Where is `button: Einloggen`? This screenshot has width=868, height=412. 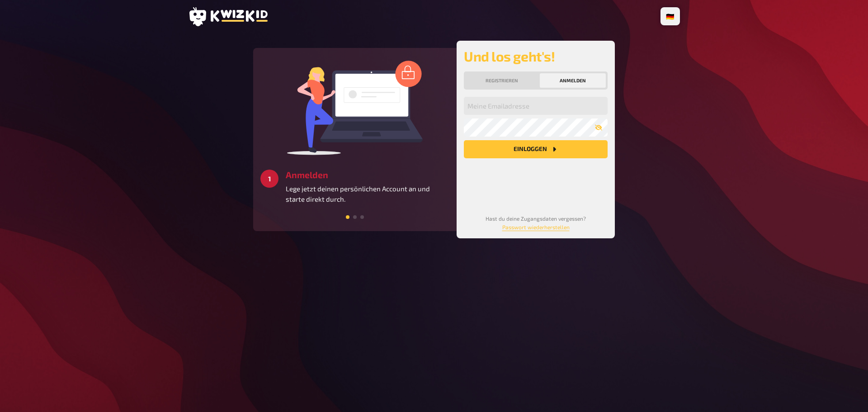
button: Einloggen is located at coordinates (535, 149).